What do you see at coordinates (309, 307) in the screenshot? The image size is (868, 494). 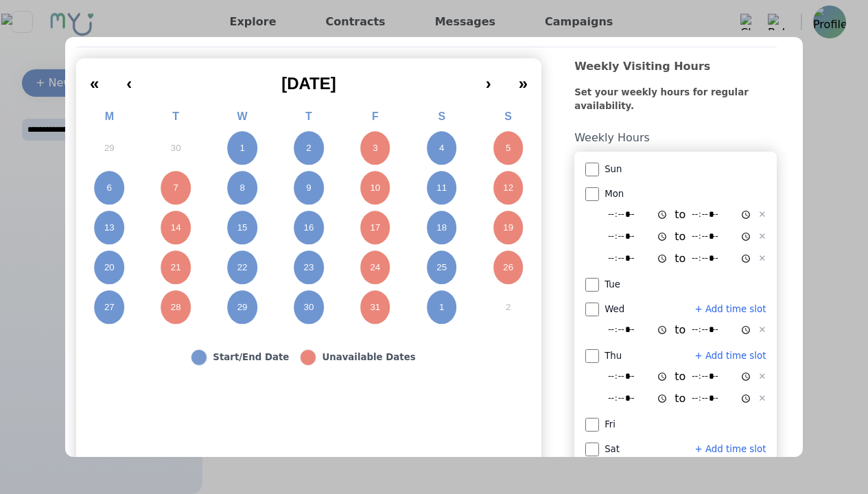 I see `button: October 30, 2025` at bounding box center [309, 307].